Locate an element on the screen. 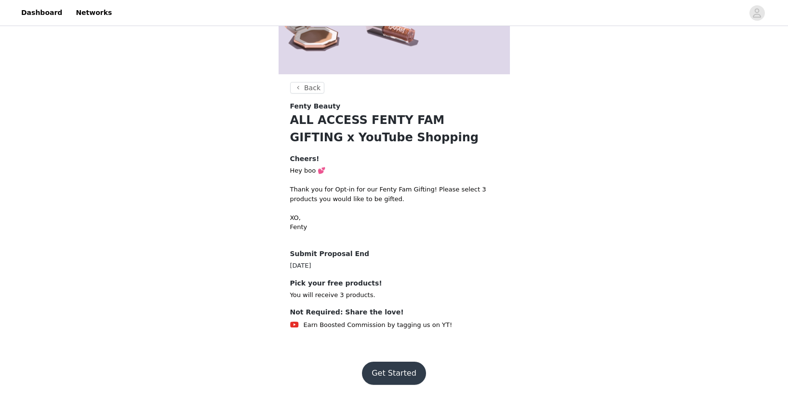 This screenshot has width=788, height=394. span: Thank you for Opt-in for our Fenty Fam Gifting! Please select 3 products you would like to be gif... is located at coordinates (388, 194).